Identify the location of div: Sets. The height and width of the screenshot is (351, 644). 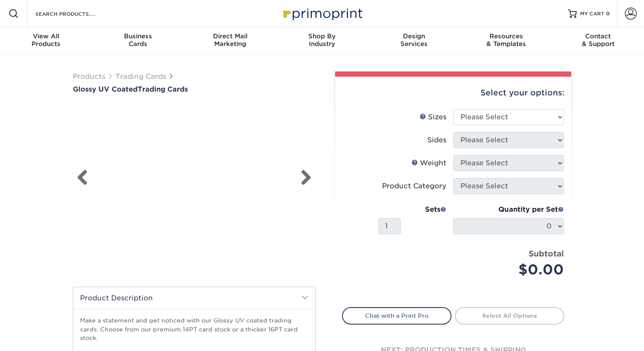
(412, 209).